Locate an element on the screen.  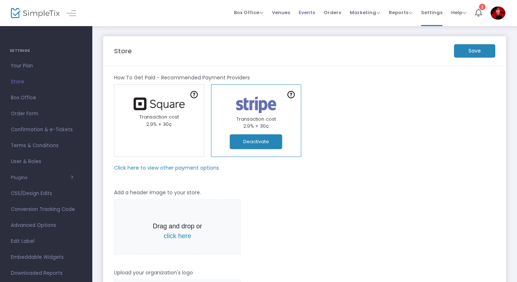
m-button: Save is located at coordinates (474, 51).